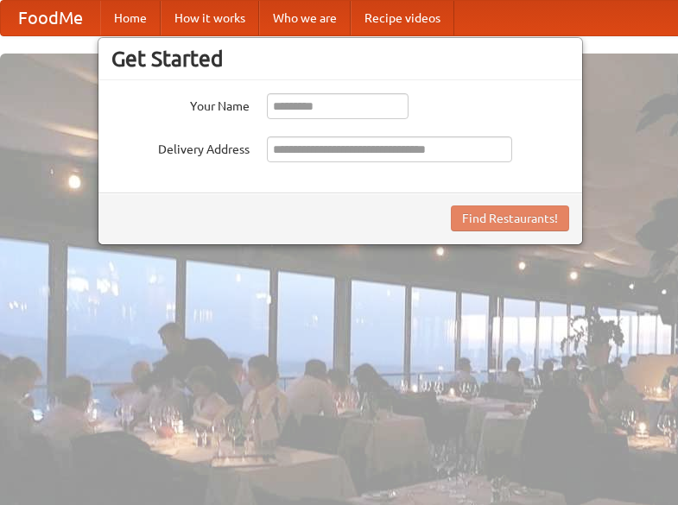 The height and width of the screenshot is (505, 678). I want to click on button: Find Restaurants!, so click(510, 219).